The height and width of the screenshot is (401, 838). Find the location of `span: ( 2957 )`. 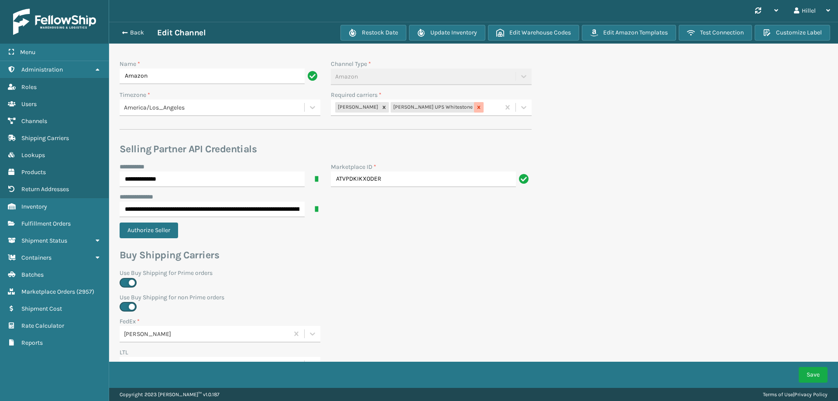

span: ( 2957 ) is located at coordinates (85, 292).